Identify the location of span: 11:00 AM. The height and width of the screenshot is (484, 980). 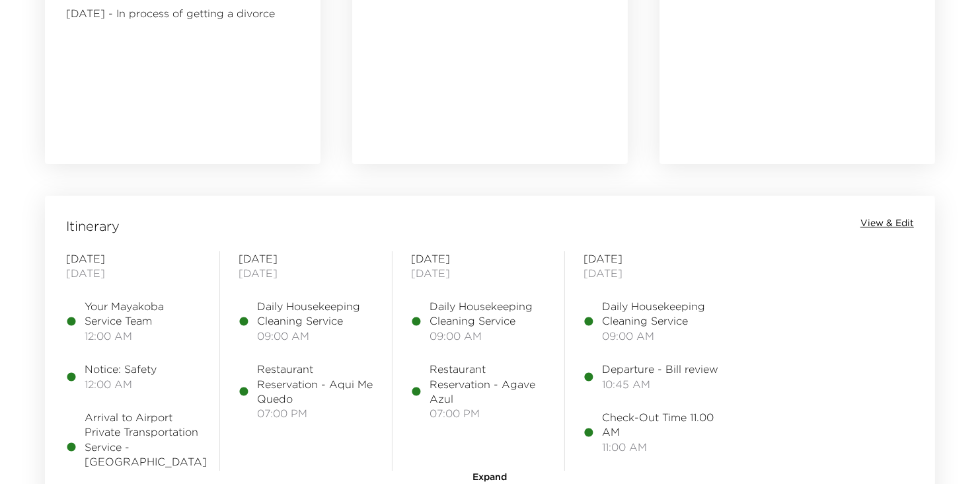
(660, 447).